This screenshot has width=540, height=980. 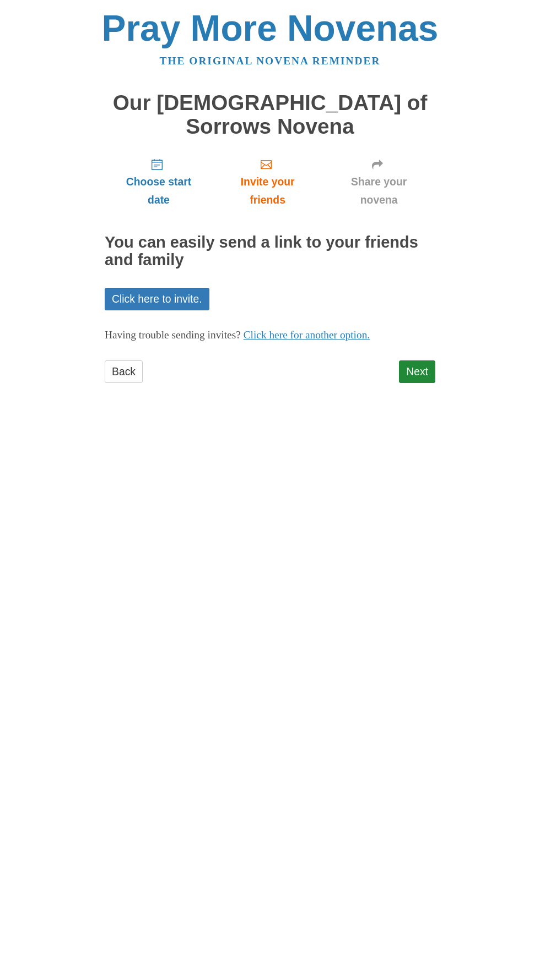 What do you see at coordinates (157, 299) in the screenshot?
I see `a: Click here to invite.` at bounding box center [157, 299].